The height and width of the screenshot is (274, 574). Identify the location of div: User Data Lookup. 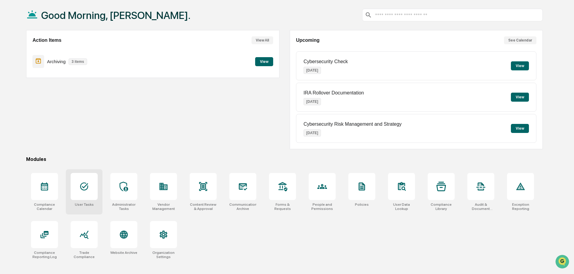
(401, 206).